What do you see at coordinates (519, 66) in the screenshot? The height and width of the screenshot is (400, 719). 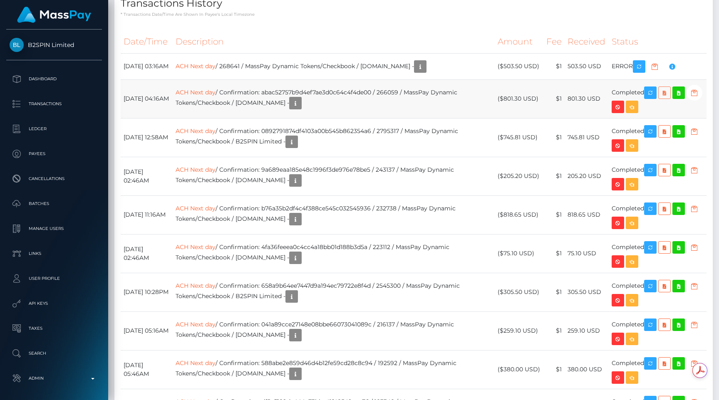 I see `td: ($503.50 USD)` at bounding box center [519, 66].